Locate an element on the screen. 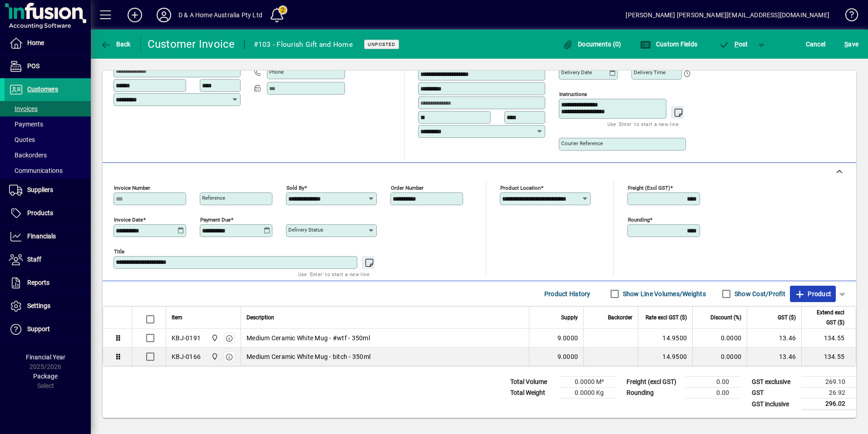 The width and height of the screenshot is (868, 434). span: Suppliers is located at coordinates (40, 190).